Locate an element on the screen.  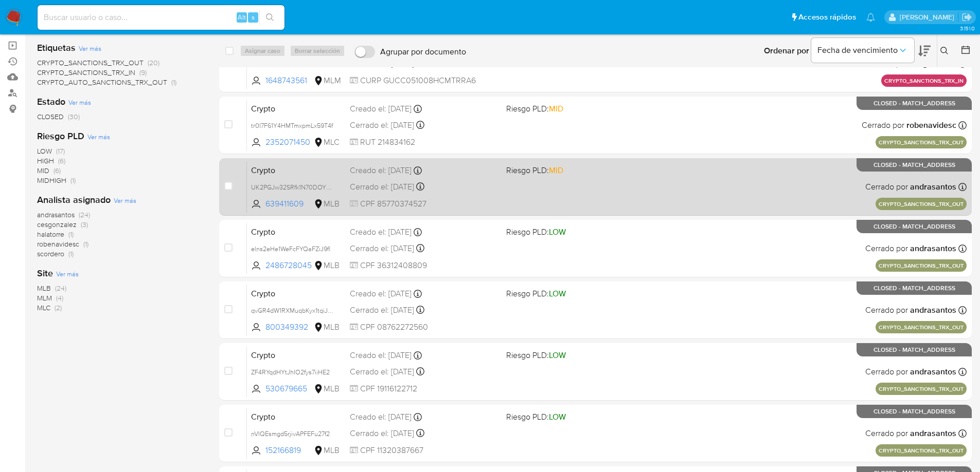
span: Alt is located at coordinates (242, 17).